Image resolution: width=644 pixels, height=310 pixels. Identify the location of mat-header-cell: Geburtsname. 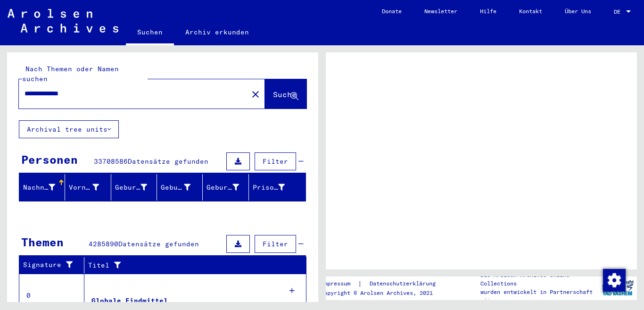
(134, 188).